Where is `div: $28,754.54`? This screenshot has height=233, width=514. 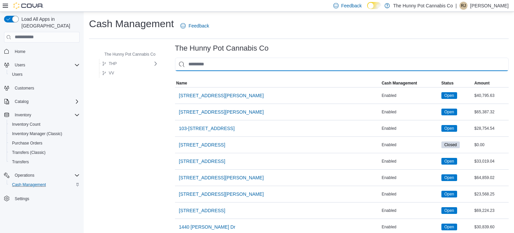 div: $28,754.54 is located at coordinates (491, 128).